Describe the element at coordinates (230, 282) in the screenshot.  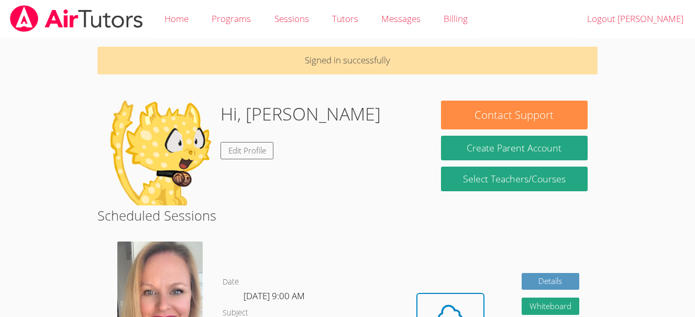
I see `dt: Date` at that location.